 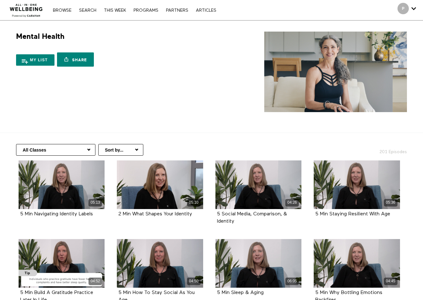 What do you see at coordinates (375, 149) in the screenshot?
I see `h2: 201 Episodes` at bounding box center [375, 149].